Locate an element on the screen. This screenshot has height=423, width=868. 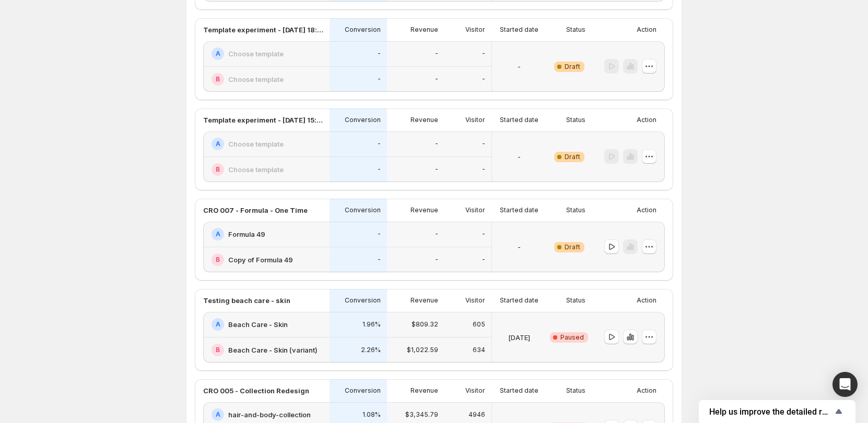
p: 1.08% is located at coordinates (371, 415).